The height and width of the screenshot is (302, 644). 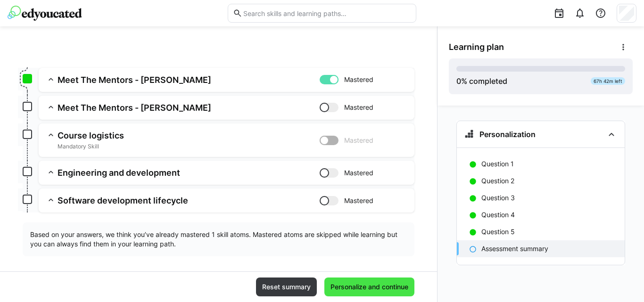 I want to click on h3: Personalization, so click(x=507, y=134).